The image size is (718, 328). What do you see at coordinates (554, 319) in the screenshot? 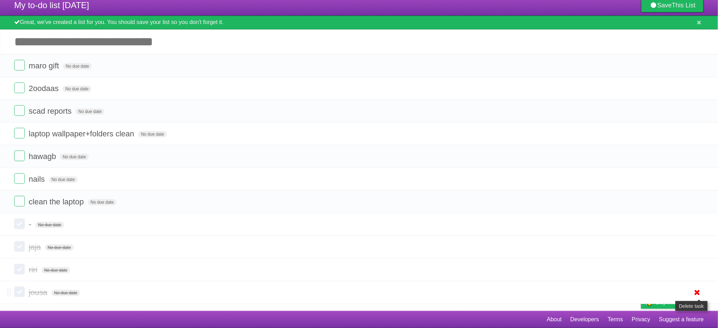
I see `a: About` at bounding box center [554, 319].